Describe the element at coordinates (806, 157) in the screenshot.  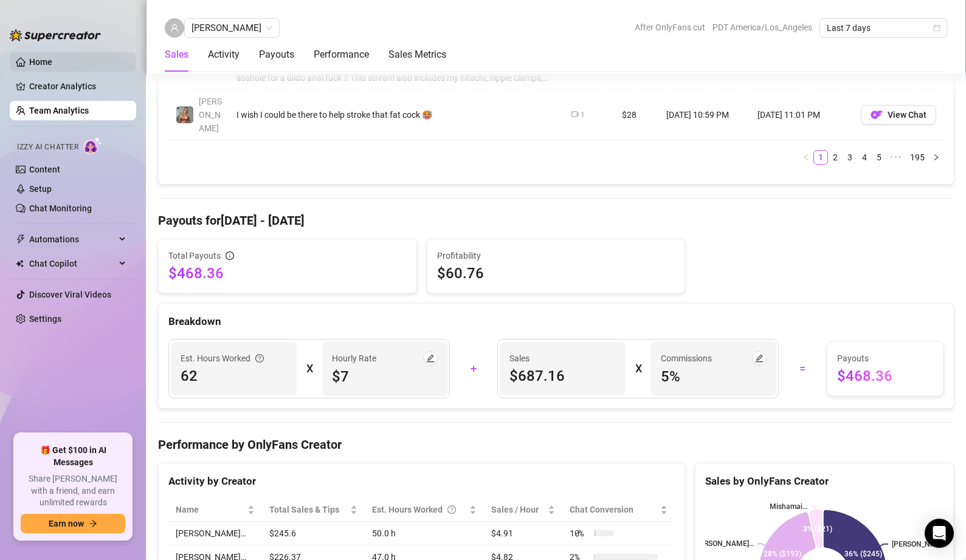
I see `button: left` at that location.